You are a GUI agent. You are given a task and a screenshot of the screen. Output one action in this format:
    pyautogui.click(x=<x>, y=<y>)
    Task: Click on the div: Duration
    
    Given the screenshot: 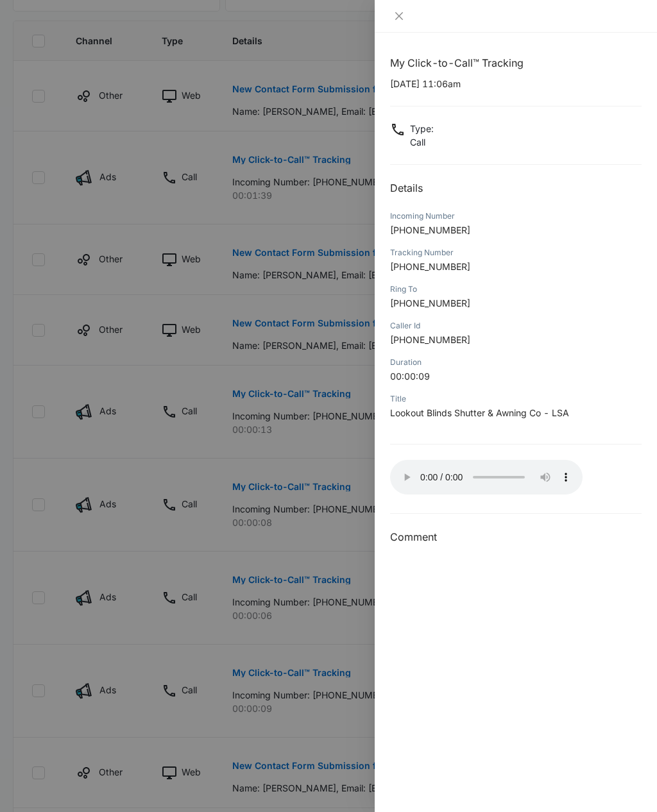 What is the action you would take?
    pyautogui.click(x=516, y=362)
    